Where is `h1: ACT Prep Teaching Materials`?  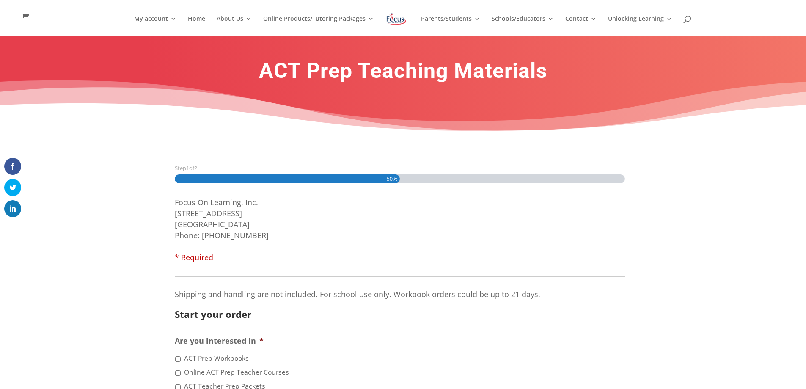
h1: ACT Prep Teaching Materials is located at coordinates (403, 73).